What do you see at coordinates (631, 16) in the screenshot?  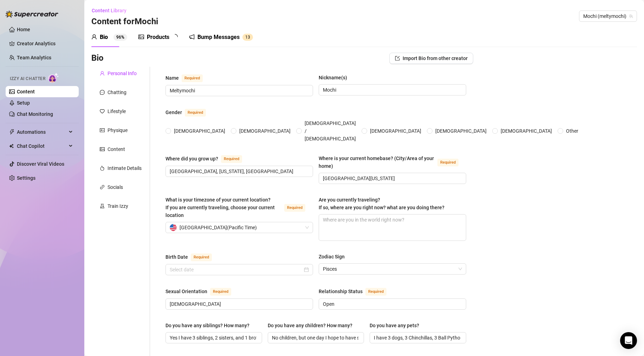 I see `span: team` at bounding box center [631, 16].